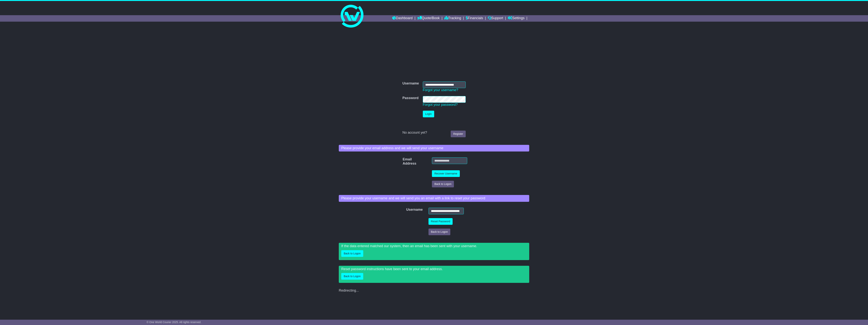  I want to click on a: Tracking, so click(453, 18).